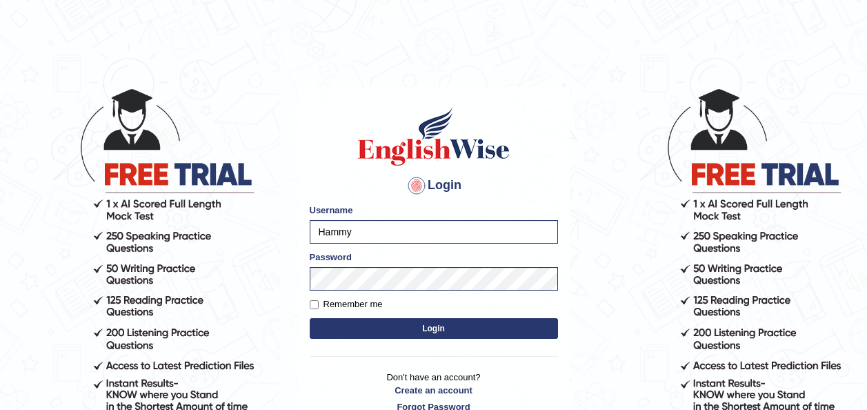 The width and height of the screenshot is (867, 410). I want to click on input: Remember me, so click(314, 304).